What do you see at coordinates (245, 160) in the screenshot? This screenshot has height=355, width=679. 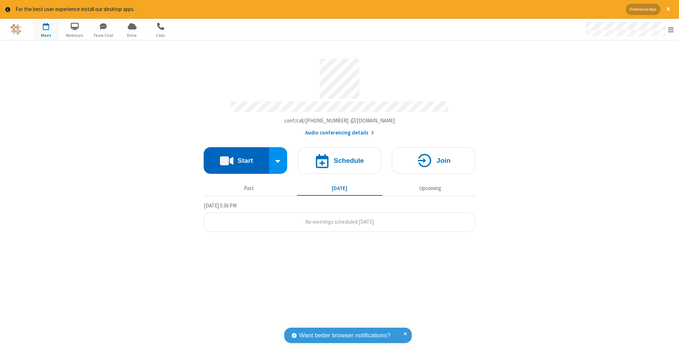 I see `h4: Start` at bounding box center [245, 160].